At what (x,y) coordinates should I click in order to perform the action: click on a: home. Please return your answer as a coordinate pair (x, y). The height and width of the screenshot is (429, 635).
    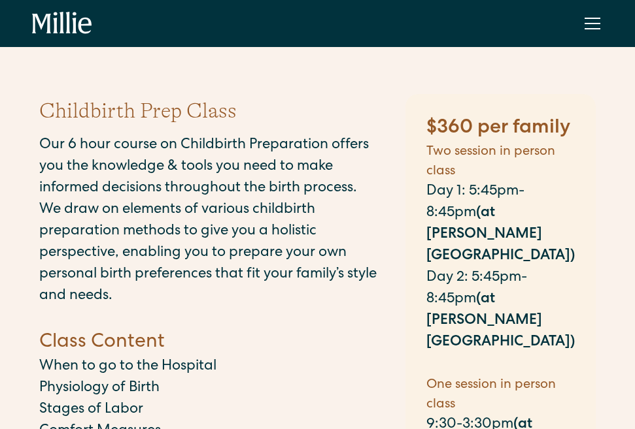
    Looking at the image, I should click on (62, 24).